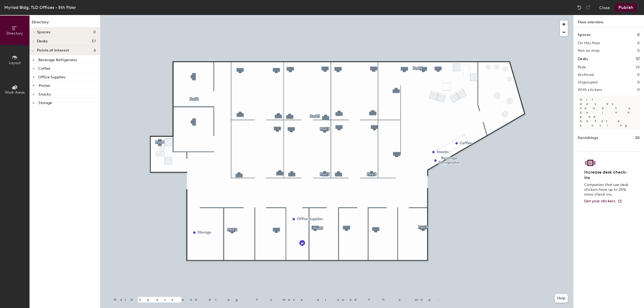 This screenshot has height=308, width=644. I want to click on h2: On this floor, so click(589, 43).